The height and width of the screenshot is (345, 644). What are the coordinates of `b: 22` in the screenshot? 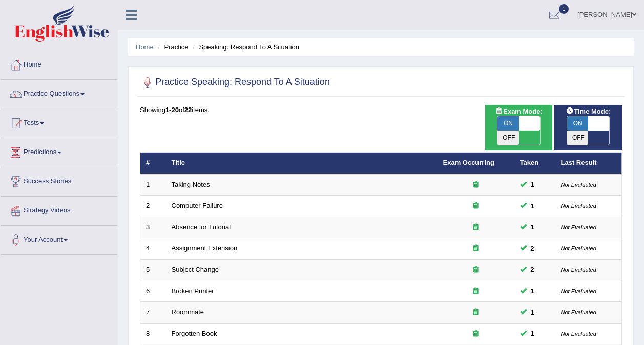 It's located at (188, 110).